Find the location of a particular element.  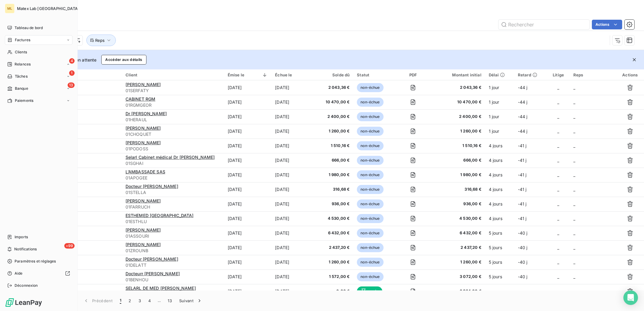

span: Imports is located at coordinates (21, 237).